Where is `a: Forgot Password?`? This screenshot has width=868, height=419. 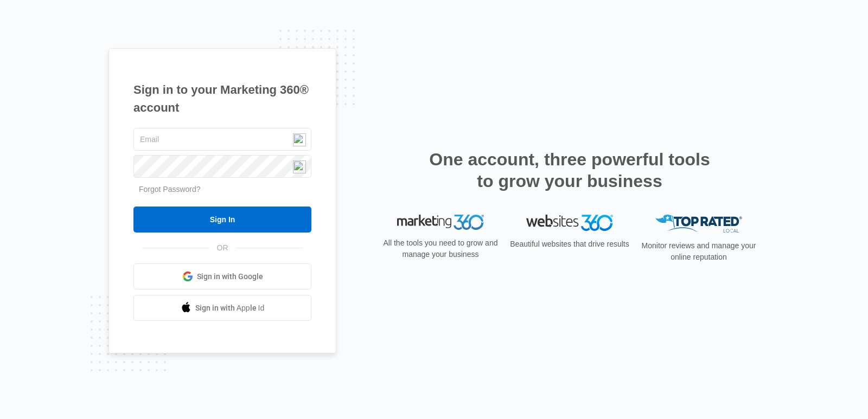 a: Forgot Password? is located at coordinates (169, 189).